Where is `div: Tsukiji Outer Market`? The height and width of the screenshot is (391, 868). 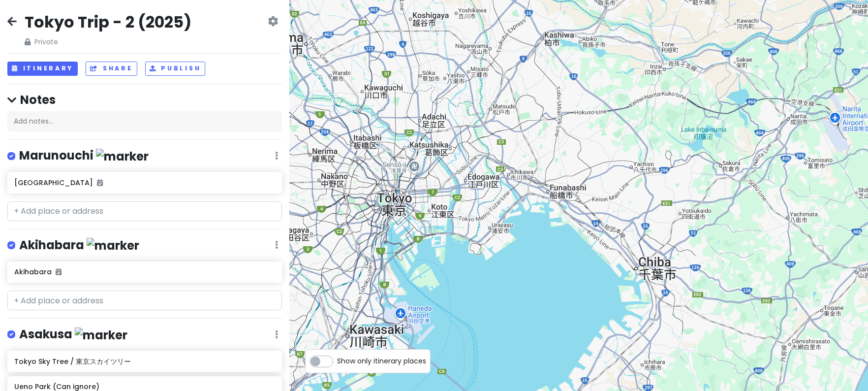 div: Tsukiji Outer Market is located at coordinates (396, 207).